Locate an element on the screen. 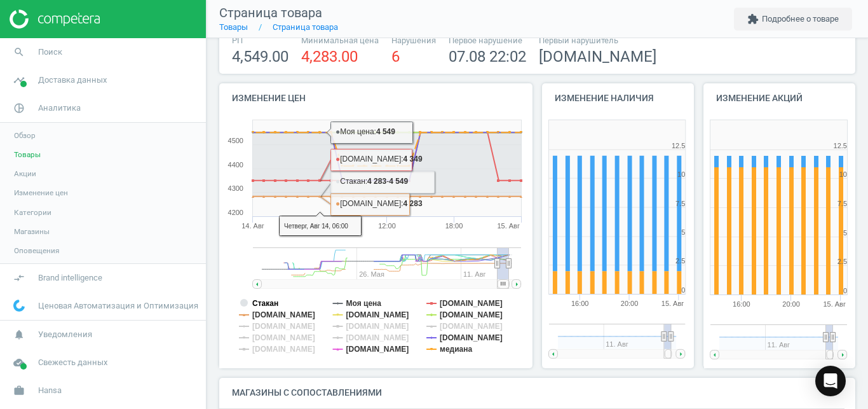 Image resolution: width=868 pixels, height=409 pixels. span: Hansa is located at coordinates (49, 391).